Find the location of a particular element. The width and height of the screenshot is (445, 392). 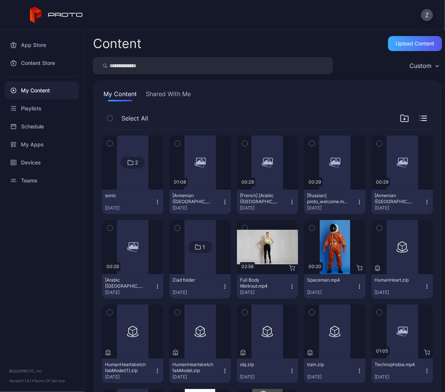

div: Technophobia.mp4 is located at coordinates (395, 364).